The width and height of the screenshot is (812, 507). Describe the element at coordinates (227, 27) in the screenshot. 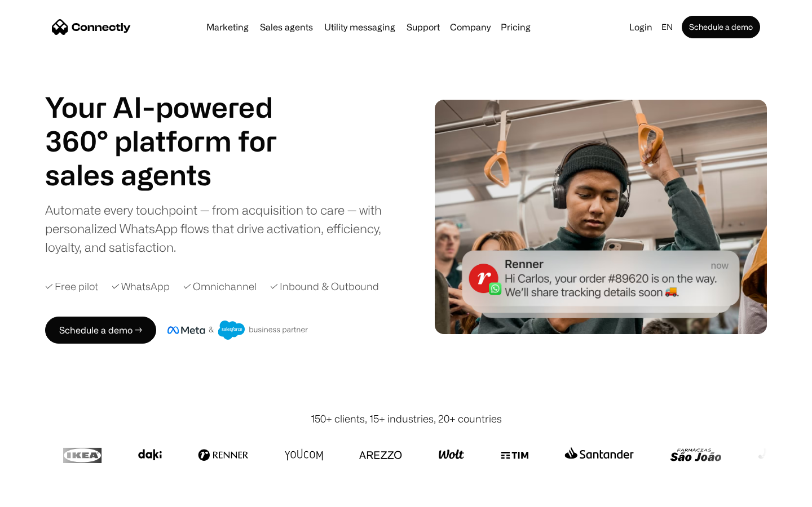

I see `a: Marketing` at that location.